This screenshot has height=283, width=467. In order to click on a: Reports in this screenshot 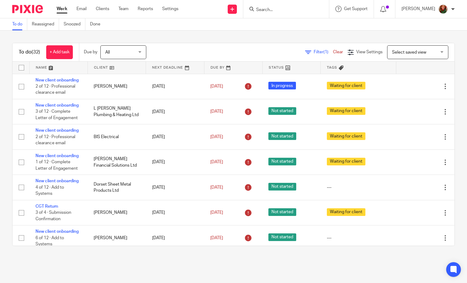, I will do `click(146, 9)`.